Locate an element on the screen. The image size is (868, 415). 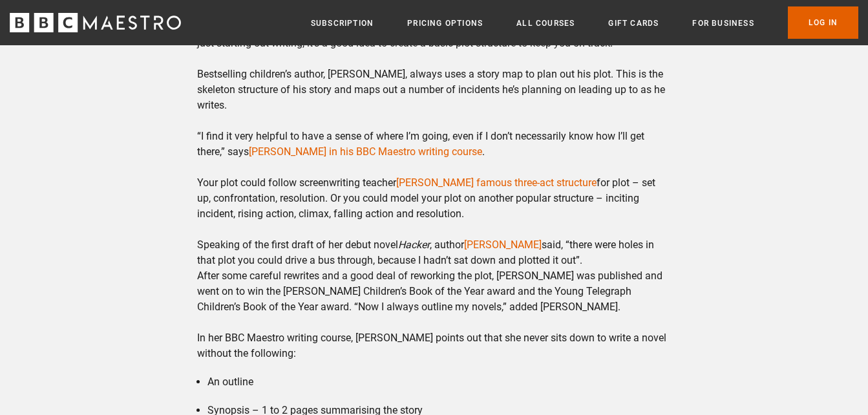
a: Pricing Options is located at coordinates (444, 23).